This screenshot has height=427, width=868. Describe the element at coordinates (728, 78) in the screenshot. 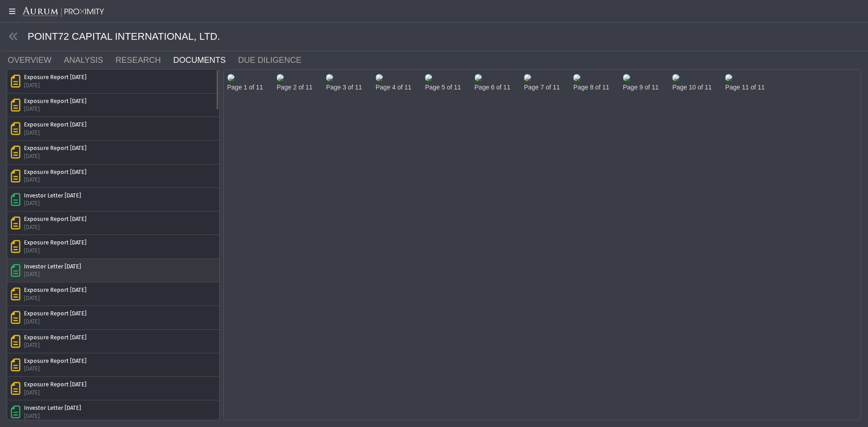

I see `img: cac9f9f9-5026-4b7e-9dd4-90b88d1fdebb` at that location.